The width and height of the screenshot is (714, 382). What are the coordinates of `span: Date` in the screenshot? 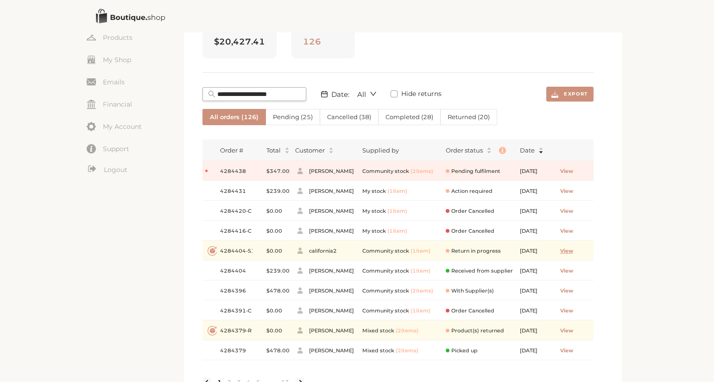 It's located at (528, 150).